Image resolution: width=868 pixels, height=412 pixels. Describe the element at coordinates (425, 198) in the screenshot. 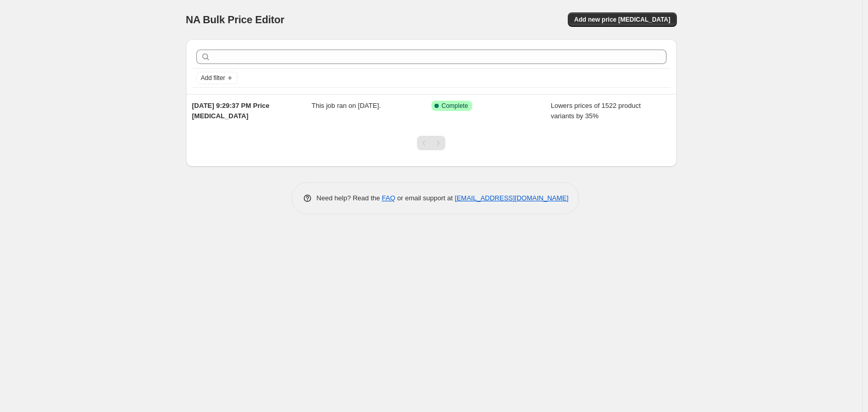

I see `span: or email support at` at that location.